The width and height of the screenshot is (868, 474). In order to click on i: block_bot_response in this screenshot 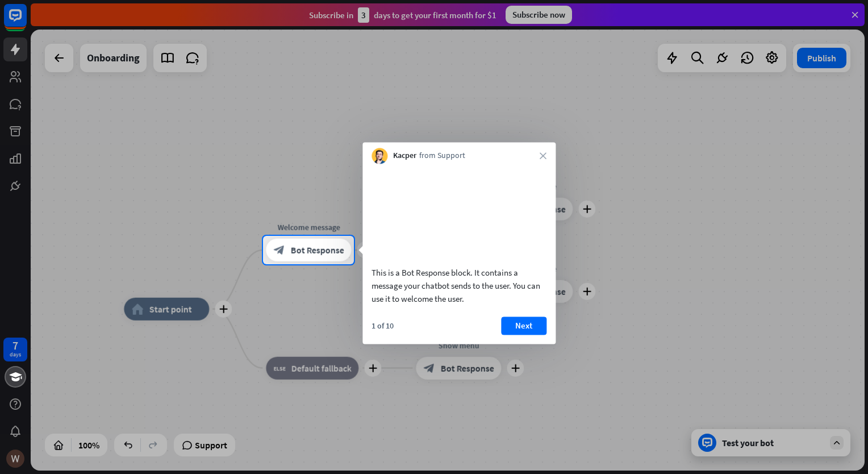, I will do `click(279, 250)`.